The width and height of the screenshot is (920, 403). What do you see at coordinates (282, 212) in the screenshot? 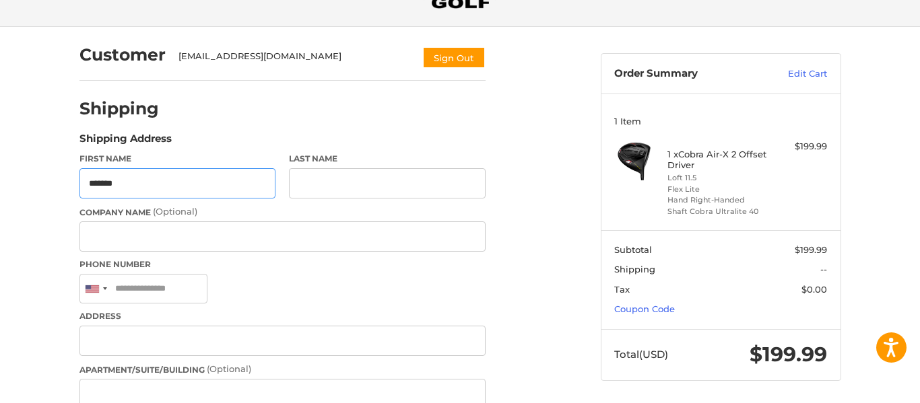
I see `label: Company Name` at bounding box center [282, 212].